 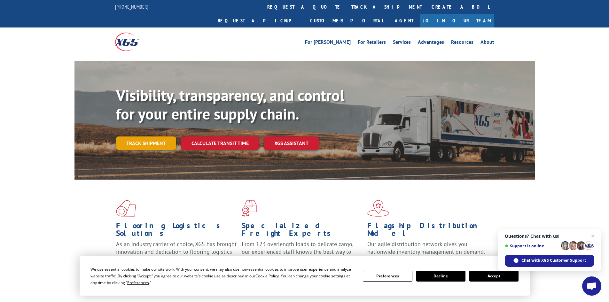 I want to click on a: Advantages, so click(x=431, y=43).